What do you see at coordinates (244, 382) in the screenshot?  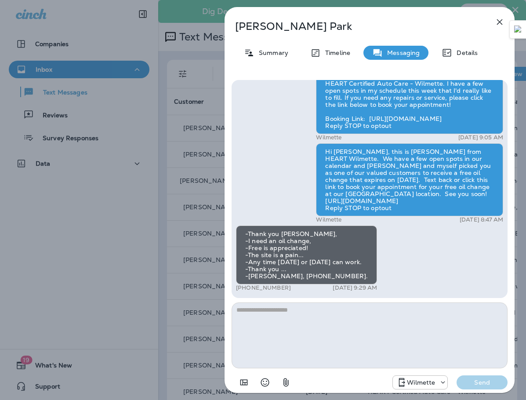 I see `button: Add in a premade template` at bounding box center [244, 382].